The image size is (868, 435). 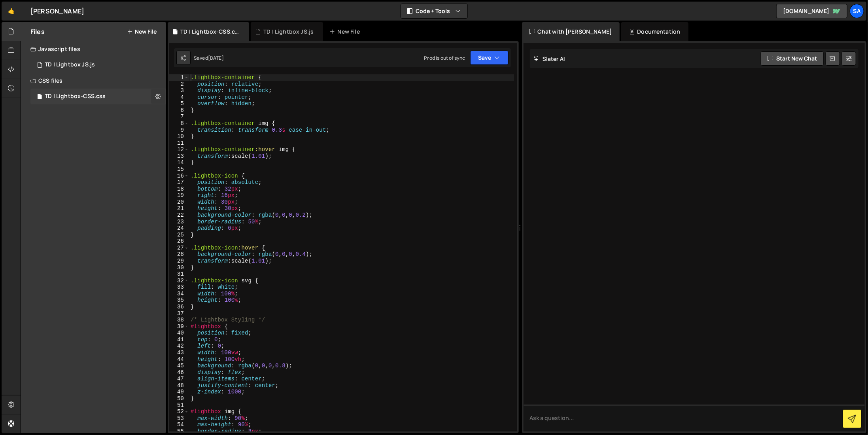 What do you see at coordinates (444, 58) in the screenshot?
I see `div: Prod is out of sync` at bounding box center [444, 58].